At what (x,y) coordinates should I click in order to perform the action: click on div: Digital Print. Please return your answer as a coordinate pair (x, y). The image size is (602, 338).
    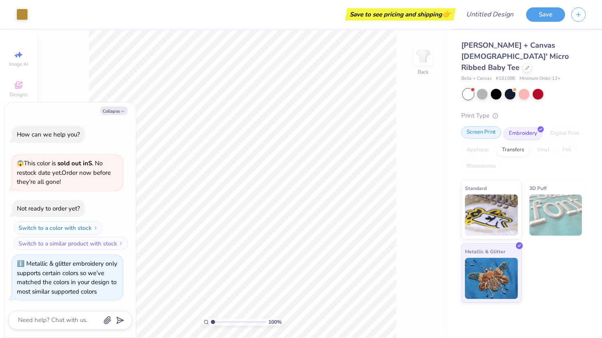
    Looking at the image, I should click on (565, 133).